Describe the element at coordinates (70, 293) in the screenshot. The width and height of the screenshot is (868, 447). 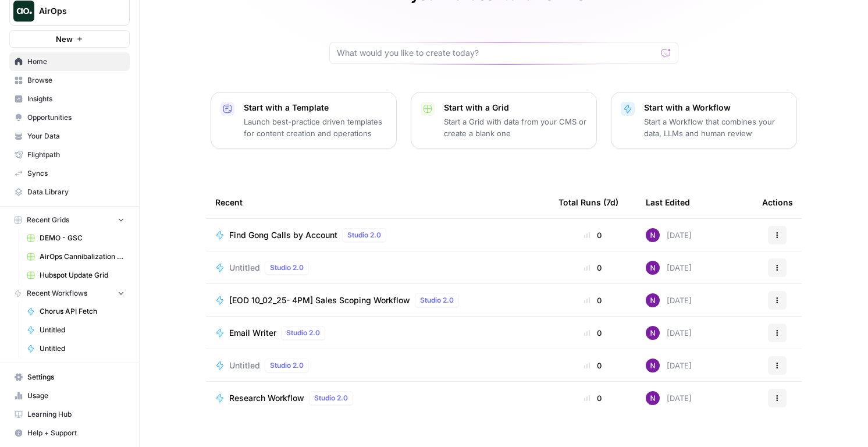
I see `button: Recent Workflows` at that location.